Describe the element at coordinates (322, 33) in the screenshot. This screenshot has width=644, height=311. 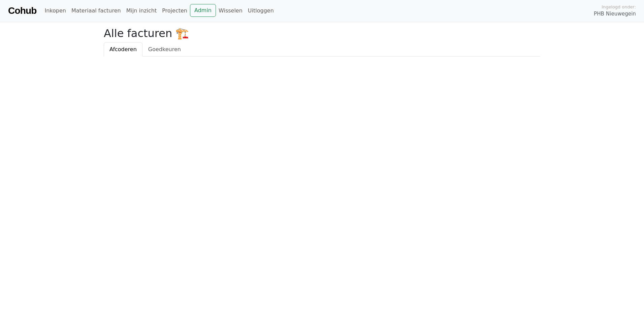
I see `h2: Alle facturen 🏗️` at that location.